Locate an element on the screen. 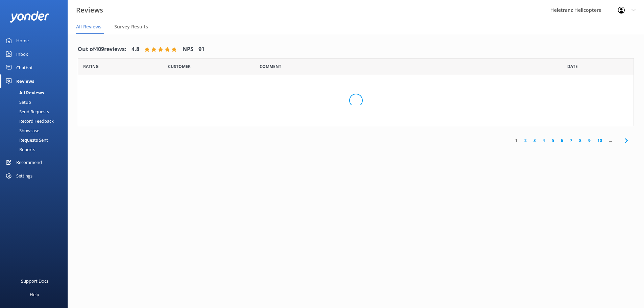 This screenshot has height=308, width=644. div: Home is located at coordinates (23, 41).